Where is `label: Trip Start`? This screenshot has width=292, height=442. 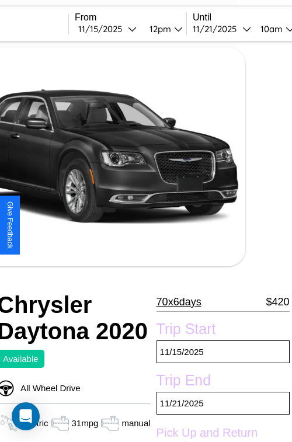 label: Trip Start is located at coordinates (223, 331).